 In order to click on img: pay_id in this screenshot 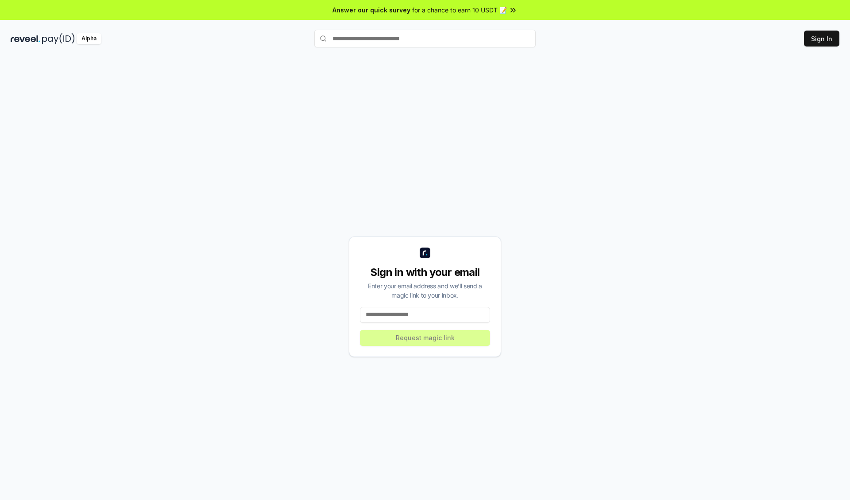, I will do `click(58, 39)`.